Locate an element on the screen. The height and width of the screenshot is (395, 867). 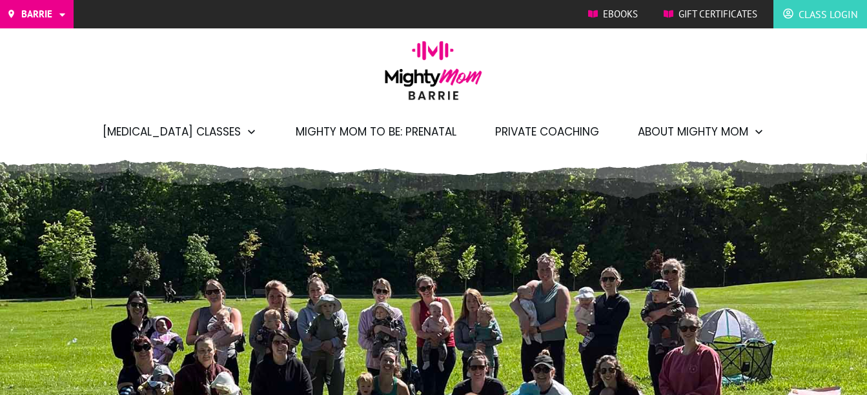
a: Barrie is located at coordinates (37, 14).